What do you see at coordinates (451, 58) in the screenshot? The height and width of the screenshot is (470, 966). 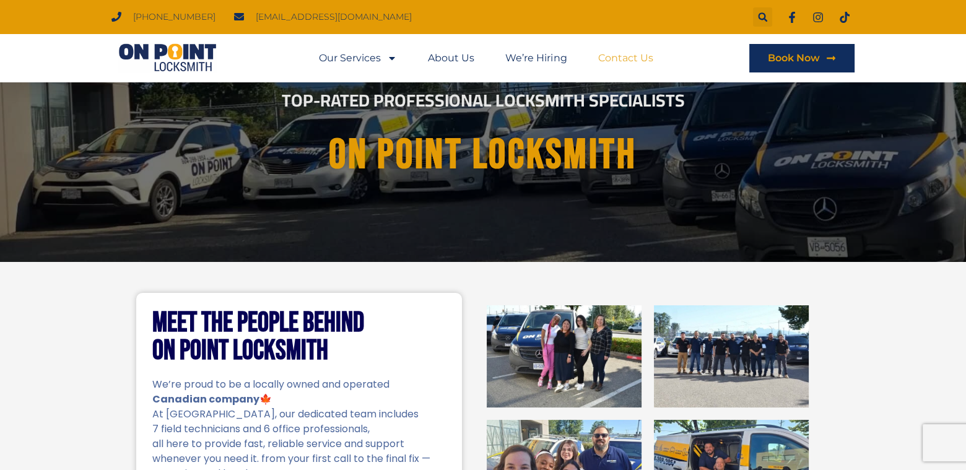 I see `a: About Us` at bounding box center [451, 58].